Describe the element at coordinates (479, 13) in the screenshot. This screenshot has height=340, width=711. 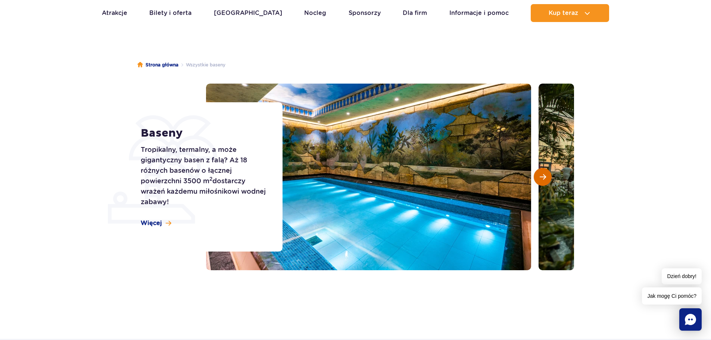
I see `a: Informacje i pomoc` at that location.